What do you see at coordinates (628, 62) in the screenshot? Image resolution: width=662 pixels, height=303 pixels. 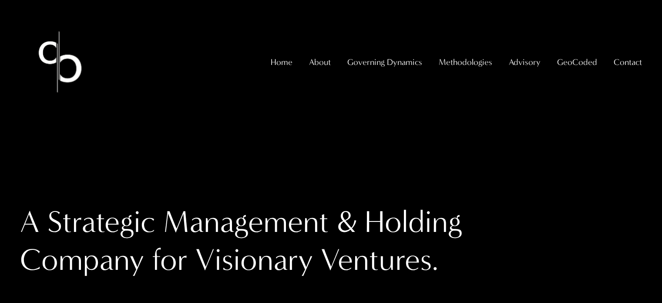 I see `span: Contact` at bounding box center [628, 62].